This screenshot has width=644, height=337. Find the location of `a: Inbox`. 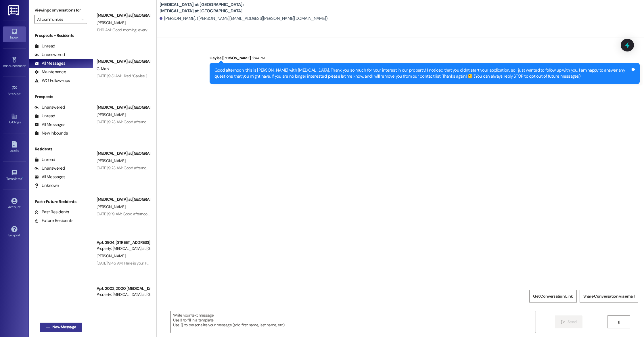

a: Inbox is located at coordinates (14, 34).